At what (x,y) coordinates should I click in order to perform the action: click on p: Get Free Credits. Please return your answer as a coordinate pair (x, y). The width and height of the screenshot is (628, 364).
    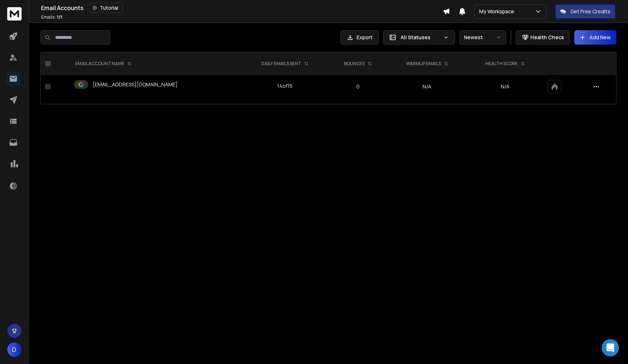
    Looking at the image, I should click on (590, 11).